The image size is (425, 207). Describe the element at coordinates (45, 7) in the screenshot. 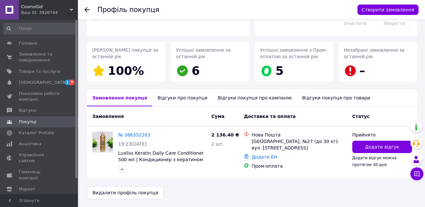

I see `span: CosmoGid` at that location.